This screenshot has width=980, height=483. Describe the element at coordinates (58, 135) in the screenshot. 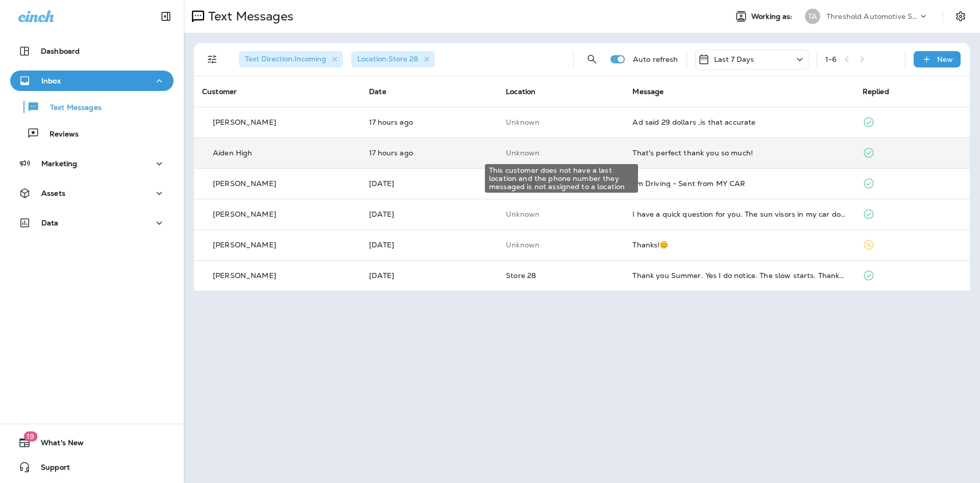

I see `p: Reviews` at that location.